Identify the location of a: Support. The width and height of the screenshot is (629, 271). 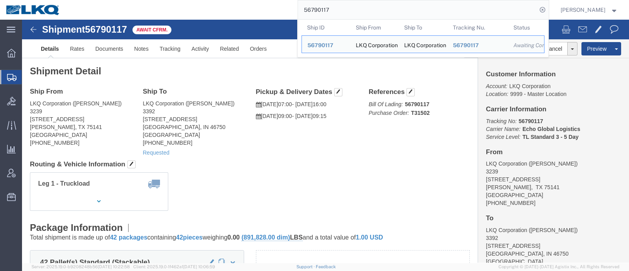
(306, 267).